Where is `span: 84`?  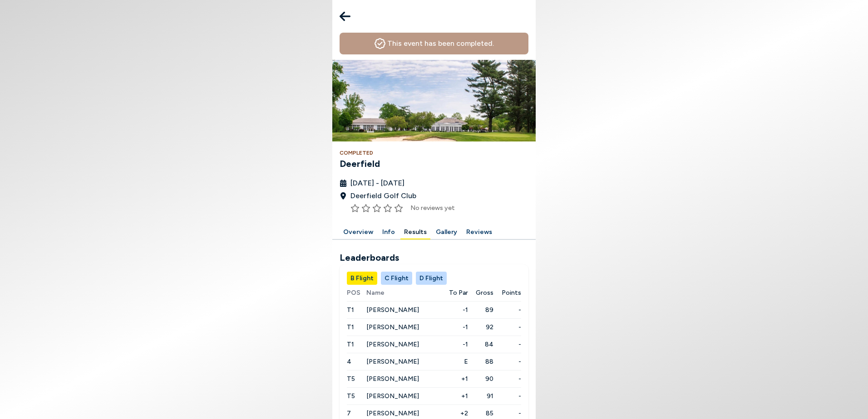
span: 84 is located at coordinates (480, 345).